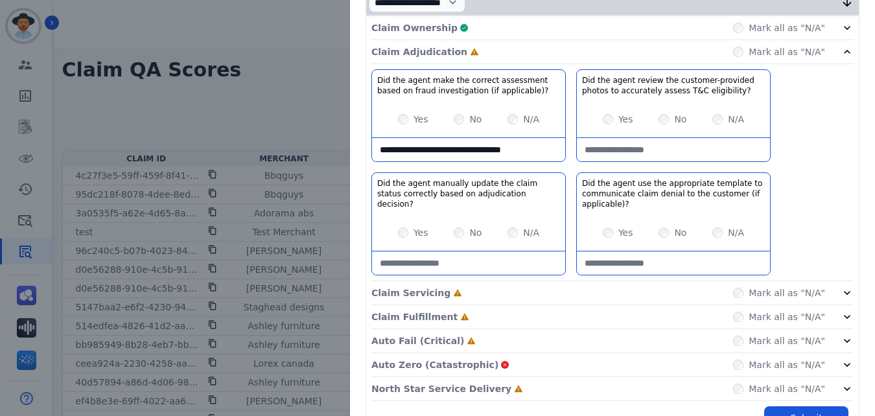  Describe the element at coordinates (442, 389) in the screenshot. I see `p: North Star Service Delivery` at that location.